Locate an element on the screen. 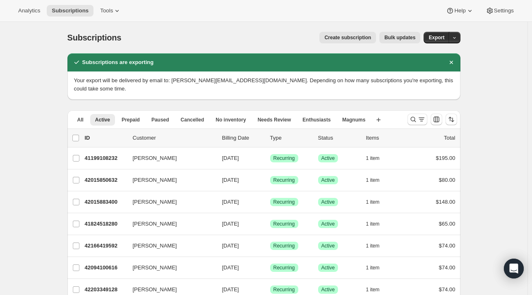  button: Export is located at coordinates (436, 38).